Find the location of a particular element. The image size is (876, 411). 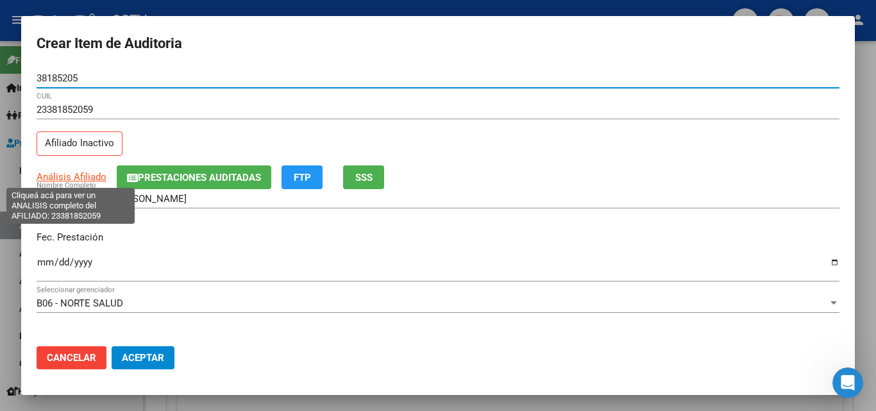

span: SSS is located at coordinates (364, 178).